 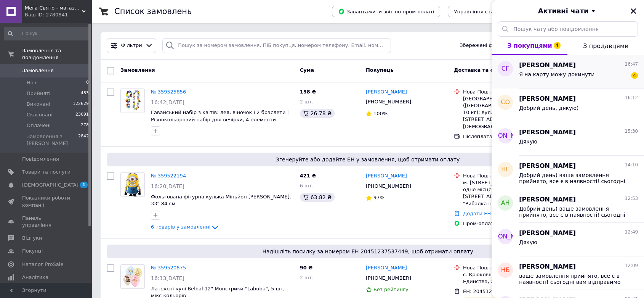 I want to click on span: Прийняті, so click(x=39, y=93).